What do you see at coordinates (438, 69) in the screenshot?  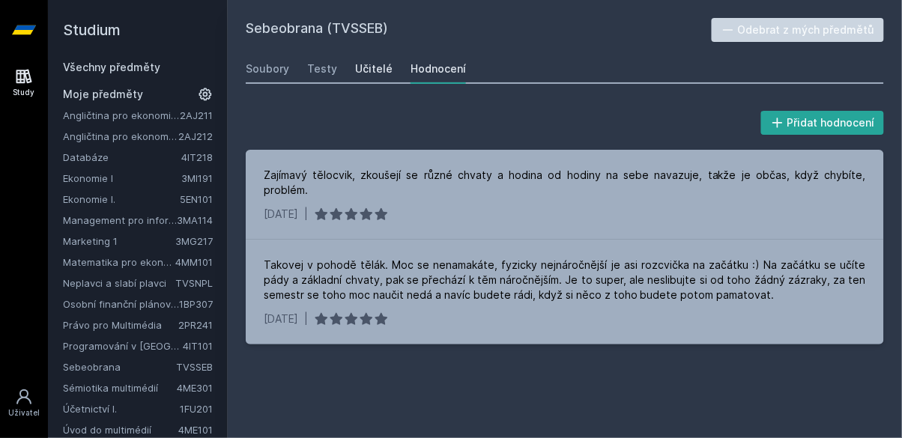 I see `div: Hodnocení` at bounding box center [438, 69].